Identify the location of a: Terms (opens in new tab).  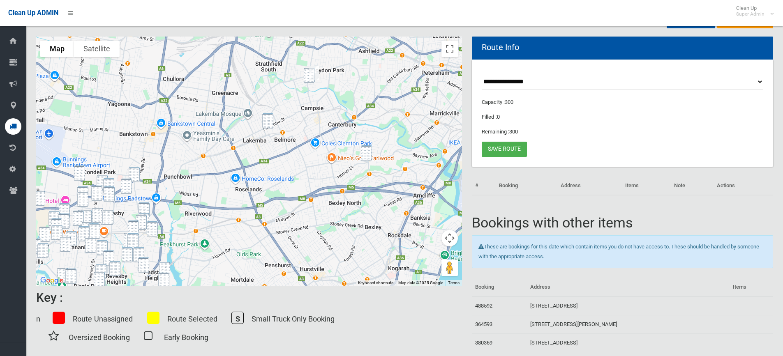
(454, 283).